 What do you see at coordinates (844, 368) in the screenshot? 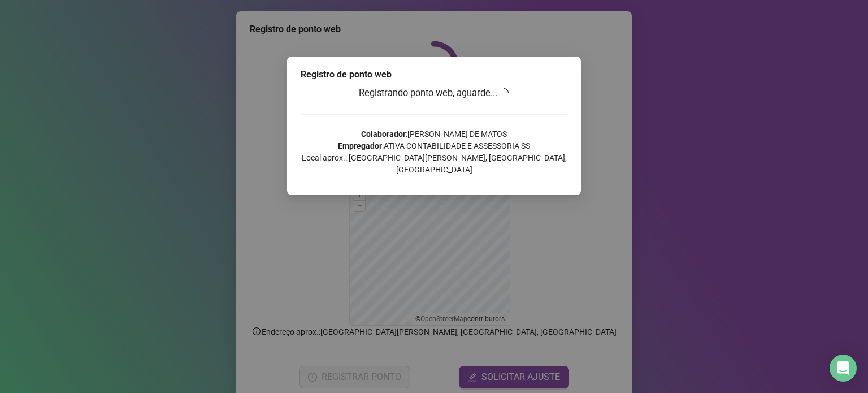
I see `div: Open Intercom Messenger` at bounding box center [844, 368].